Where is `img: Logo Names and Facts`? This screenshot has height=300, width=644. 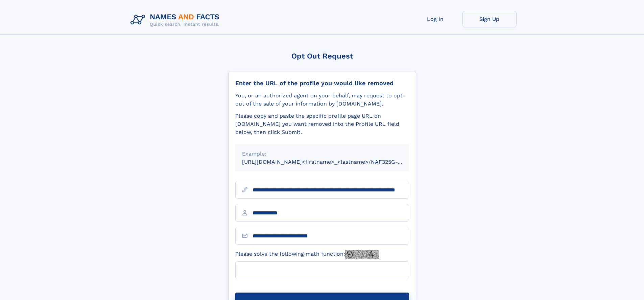
img: Logo Names and Facts is located at coordinates (177, 20).